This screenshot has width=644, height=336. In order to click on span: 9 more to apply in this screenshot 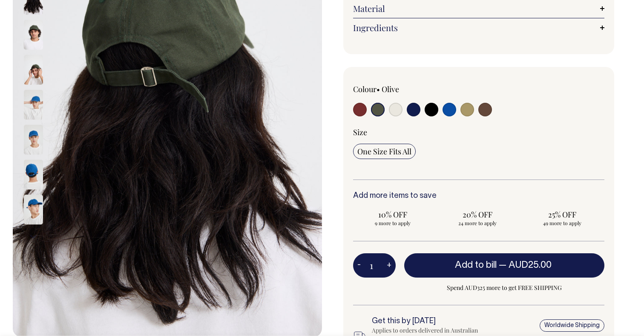, I will do `click(393, 223)`.